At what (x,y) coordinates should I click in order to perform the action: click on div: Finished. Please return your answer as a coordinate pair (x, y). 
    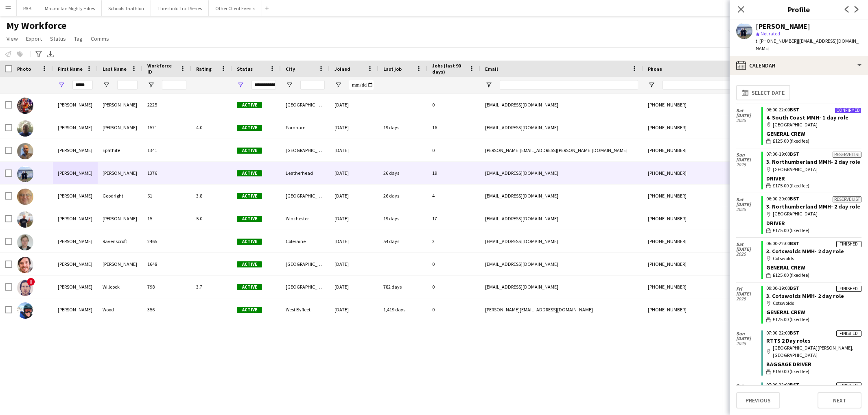
    Looking at the image, I should click on (849, 244).